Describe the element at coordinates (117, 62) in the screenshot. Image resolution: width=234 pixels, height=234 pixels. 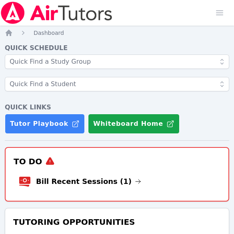
I see `input: Quick Find a Study Group` at that location.